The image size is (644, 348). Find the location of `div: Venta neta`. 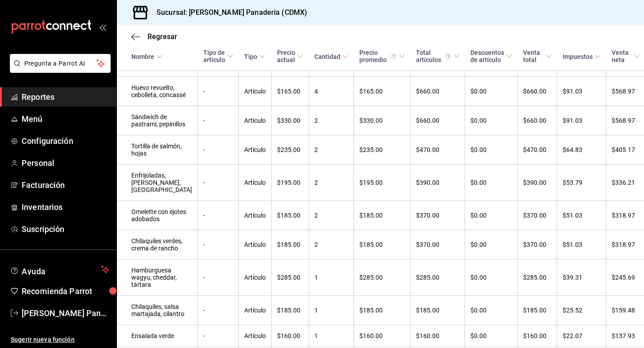

div: Venta neta is located at coordinates (622, 56).